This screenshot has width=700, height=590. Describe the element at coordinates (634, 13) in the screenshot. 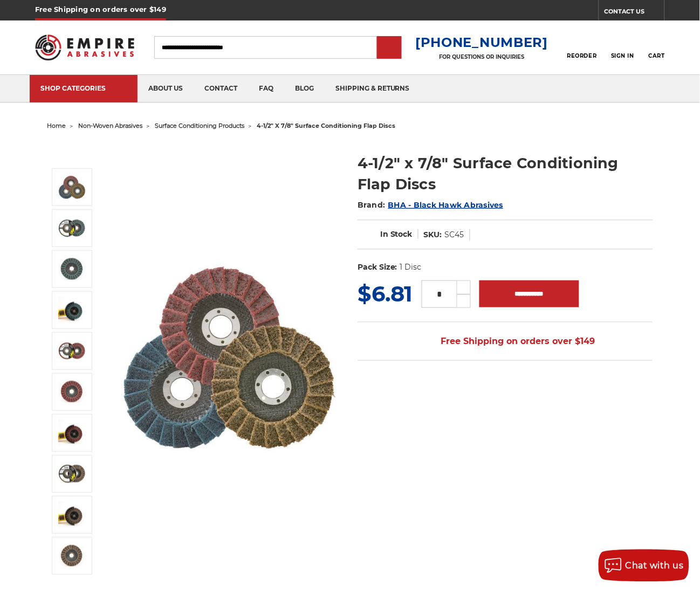

I see `a: CONTACT US` at that location.